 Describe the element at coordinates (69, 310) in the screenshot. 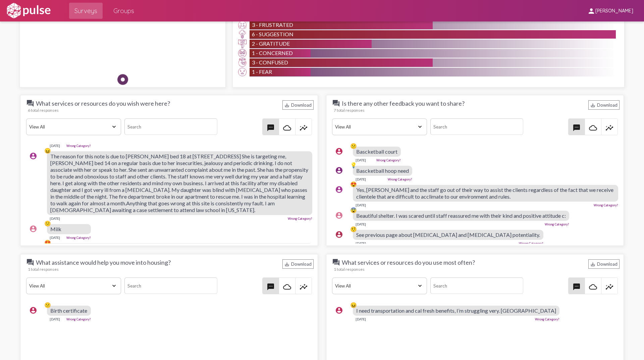

I see `span: Birth certificate` at that location.